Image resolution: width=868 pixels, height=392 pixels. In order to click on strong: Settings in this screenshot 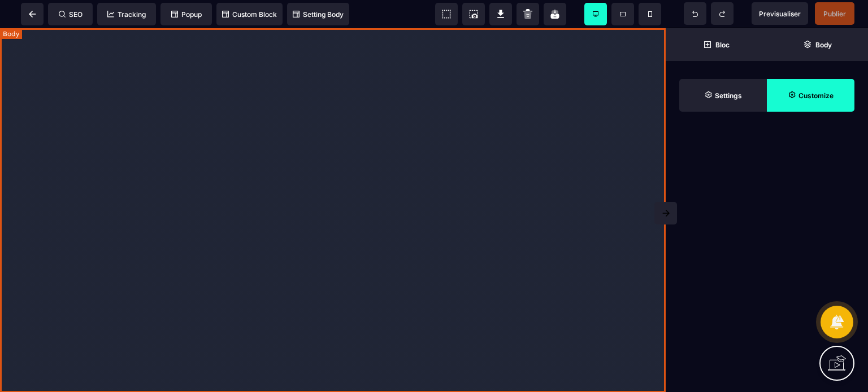, I will do `click(729, 96)`.